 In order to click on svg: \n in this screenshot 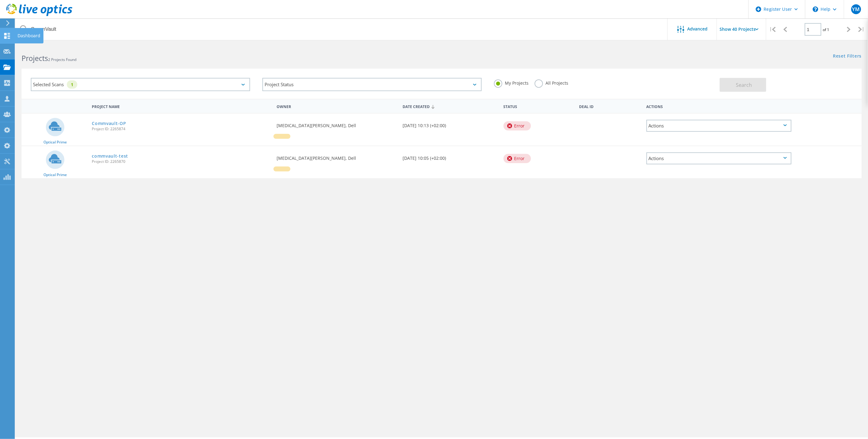, I will do `click(815, 9)`.